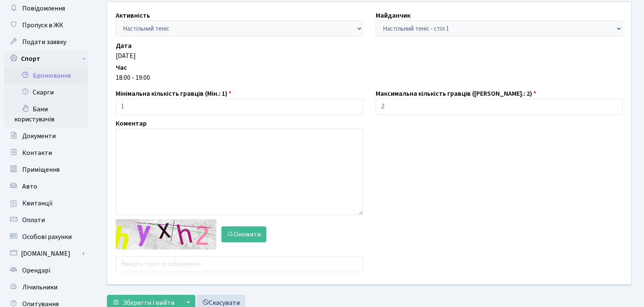 This screenshot has width=644, height=307. Describe the element at coordinates (46, 220) in the screenshot. I see `a: Оплати` at that location.